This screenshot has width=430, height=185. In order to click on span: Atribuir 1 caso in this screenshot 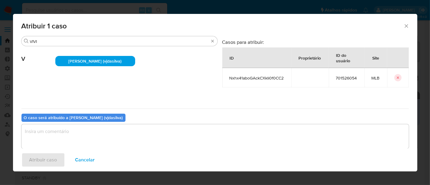, I will do `click(212, 26)`.